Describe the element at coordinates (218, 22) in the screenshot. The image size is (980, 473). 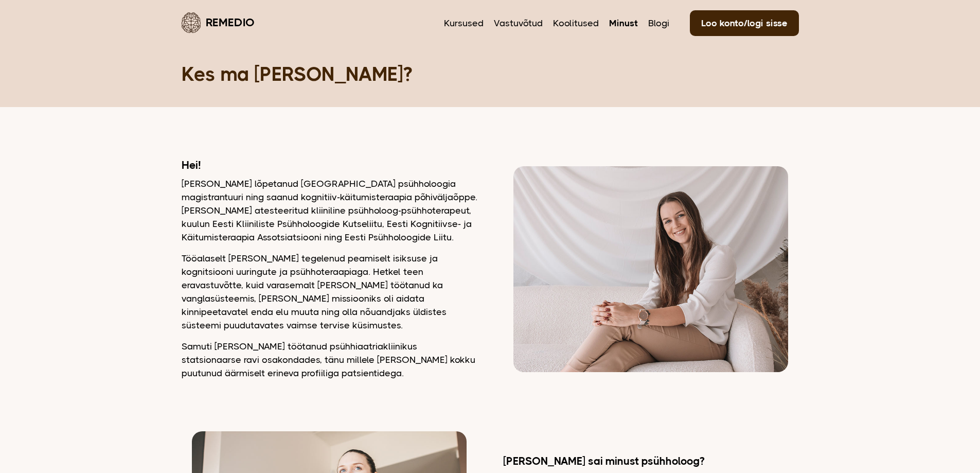
I see `a: Remedio` at that location.